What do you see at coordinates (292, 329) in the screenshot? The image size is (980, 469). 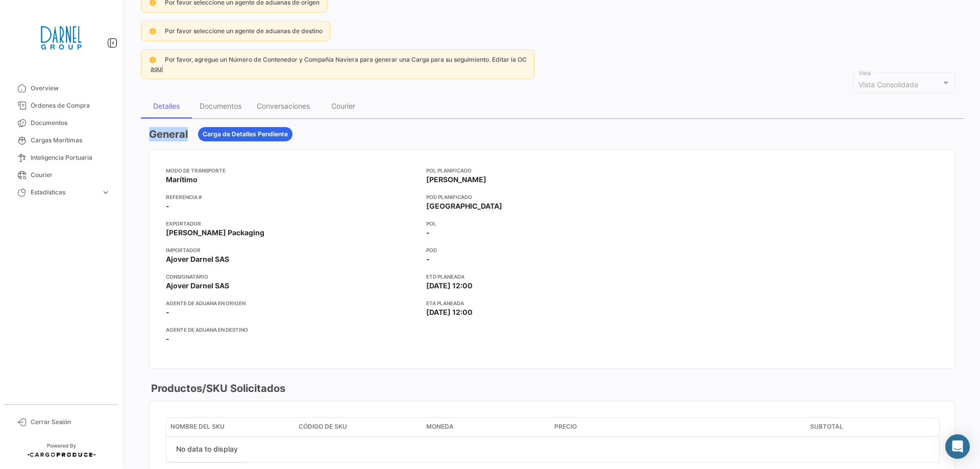 I see `app-card-info-title: Agente de Aduana en Destino` at bounding box center [292, 329].